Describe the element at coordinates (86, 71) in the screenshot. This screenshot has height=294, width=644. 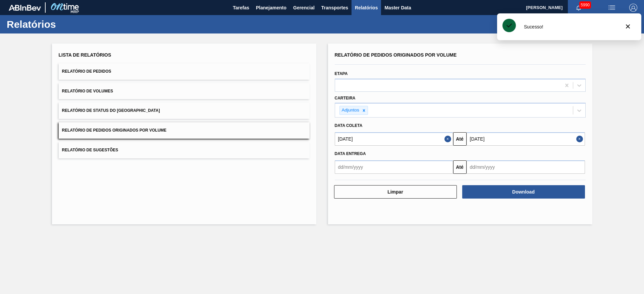
I see `span: Relatório de Pedidos` at that location.